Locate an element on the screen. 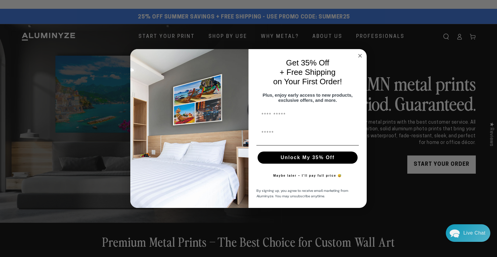  span: Plus, enjoy early access to new products, exclusive offers, and more. is located at coordinates (307, 98).